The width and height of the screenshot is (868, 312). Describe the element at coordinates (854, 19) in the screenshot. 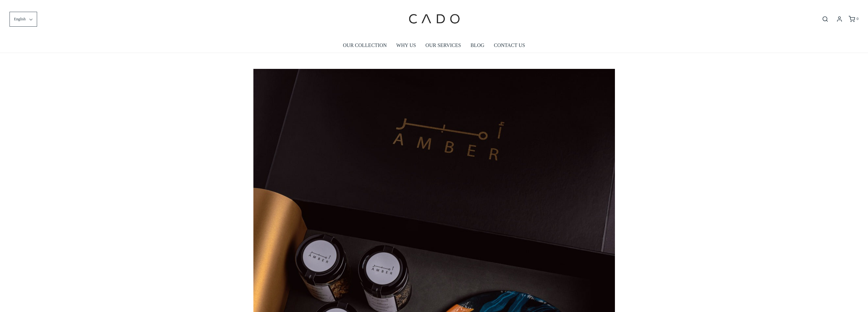

I see `a: 0` at that location.